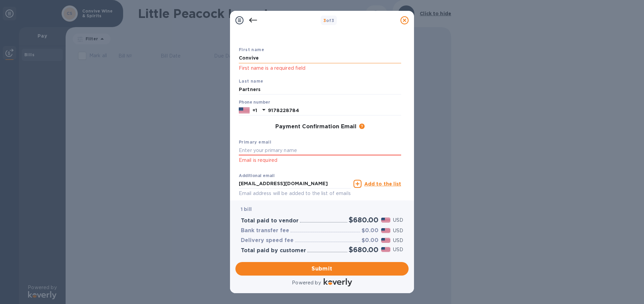 The width and height of the screenshot is (644, 304). What do you see at coordinates (383, 184) in the screenshot?
I see `u: Add to the list` at bounding box center [383, 184].